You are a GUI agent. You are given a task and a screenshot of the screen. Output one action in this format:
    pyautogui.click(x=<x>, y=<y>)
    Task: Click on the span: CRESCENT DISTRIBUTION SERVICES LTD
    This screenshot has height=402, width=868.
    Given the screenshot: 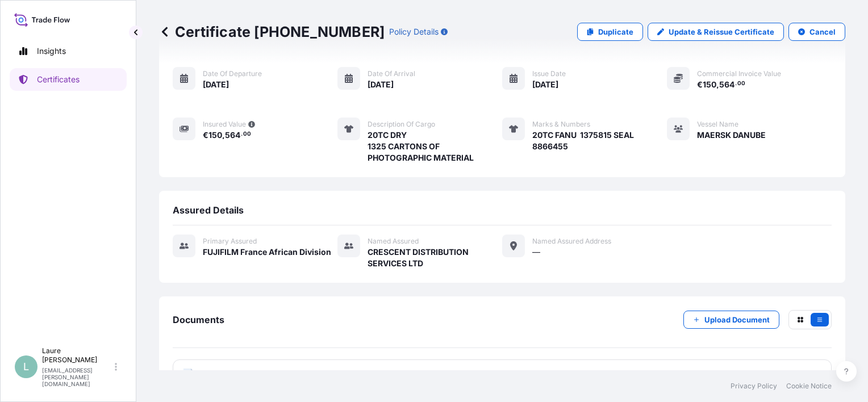 What is the action you would take?
    pyautogui.click(x=435, y=258)
    